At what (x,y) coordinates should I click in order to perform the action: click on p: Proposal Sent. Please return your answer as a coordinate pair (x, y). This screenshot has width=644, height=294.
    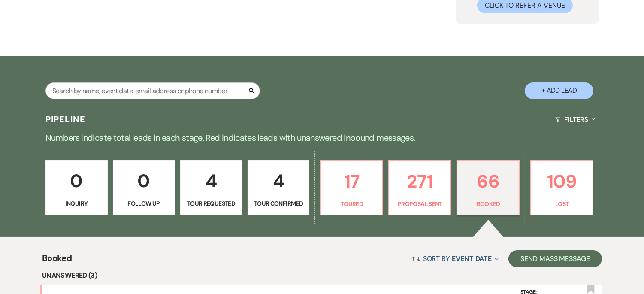
    Looking at the image, I should click on (420, 204).